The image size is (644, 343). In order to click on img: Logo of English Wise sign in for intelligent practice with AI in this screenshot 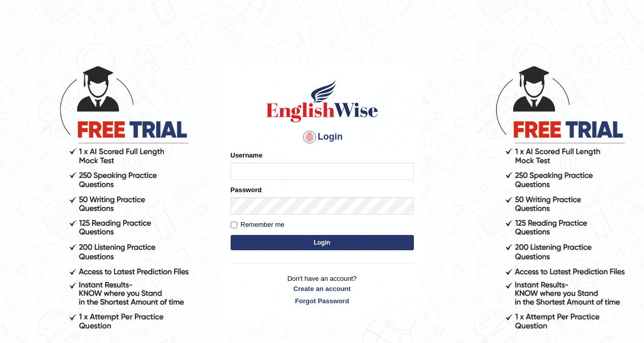, I will do `click(323, 101)`.